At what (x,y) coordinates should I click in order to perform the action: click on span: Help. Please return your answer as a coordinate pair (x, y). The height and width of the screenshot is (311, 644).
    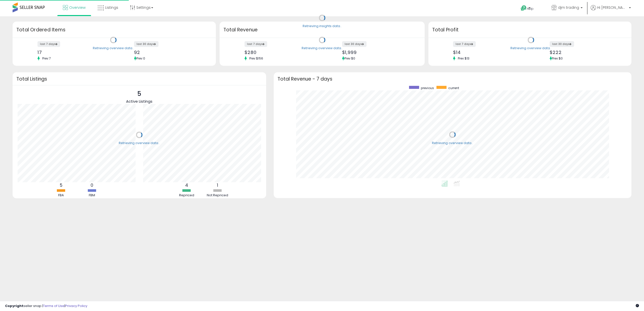
    Looking at the image, I should click on (530, 8).